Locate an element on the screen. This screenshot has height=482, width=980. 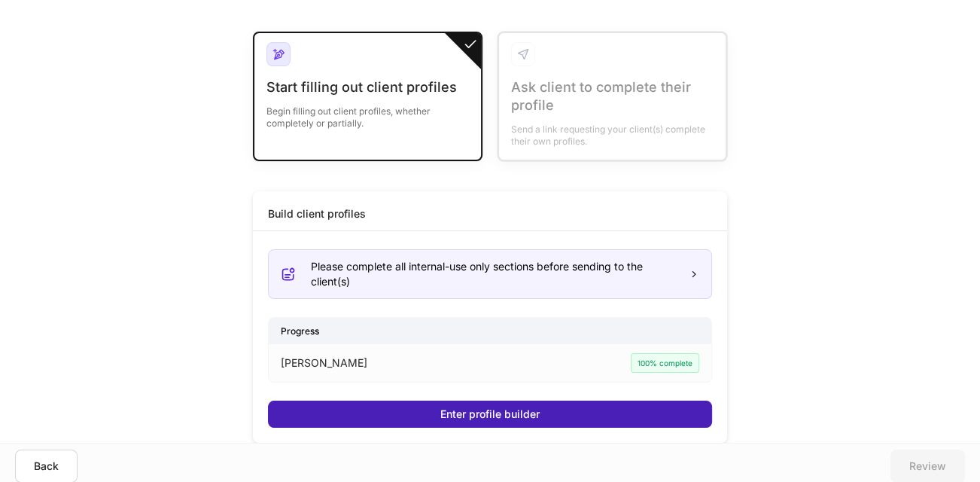
div: Start filling out client profiles is located at coordinates (367, 88).